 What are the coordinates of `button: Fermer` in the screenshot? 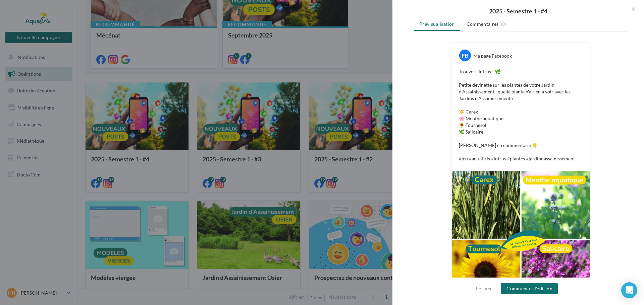 It's located at (484, 289).